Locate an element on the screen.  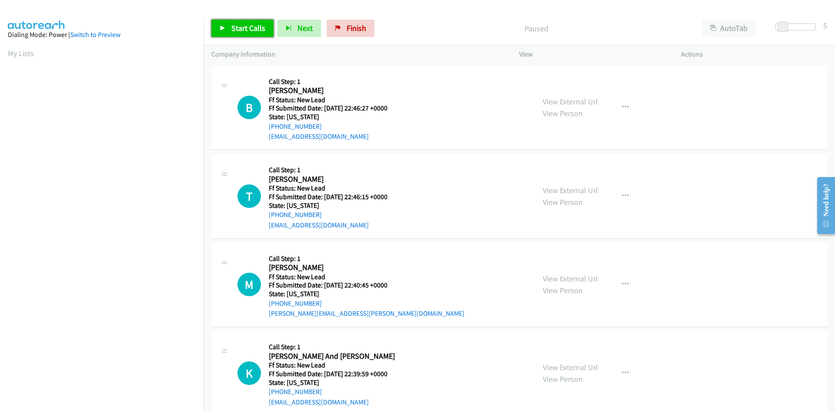
span: Next is located at coordinates (305, 28).